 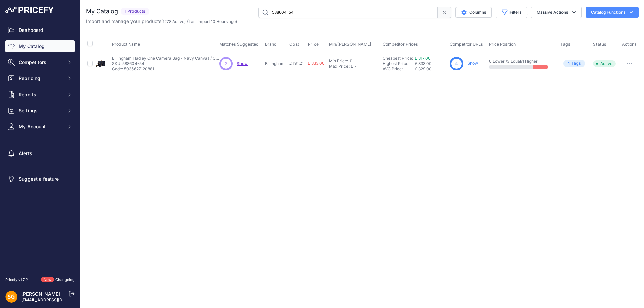 I want to click on span: Brand, so click(x=271, y=44).